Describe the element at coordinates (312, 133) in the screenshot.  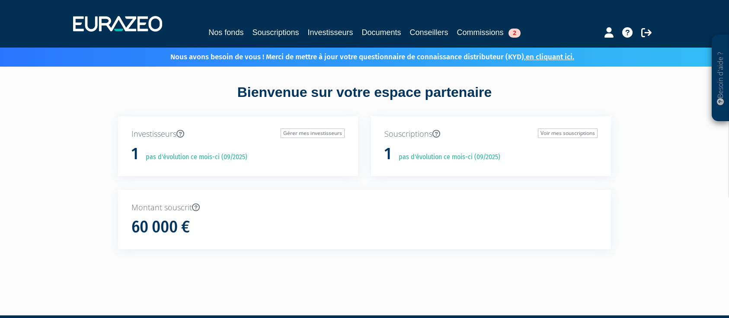
I see `a: Gérer mes investisseurs` at that location.